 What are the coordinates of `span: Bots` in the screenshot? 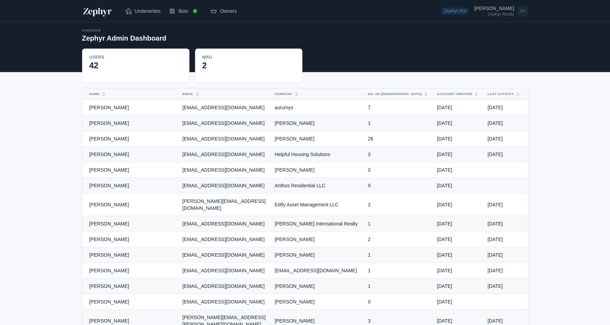 It's located at (183, 11).